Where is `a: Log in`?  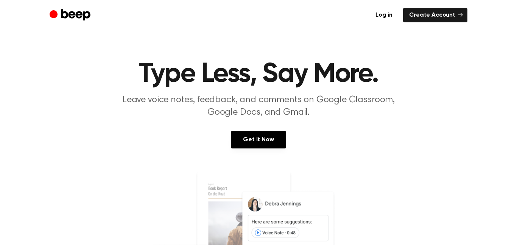
a: Log in is located at coordinates (384, 15).